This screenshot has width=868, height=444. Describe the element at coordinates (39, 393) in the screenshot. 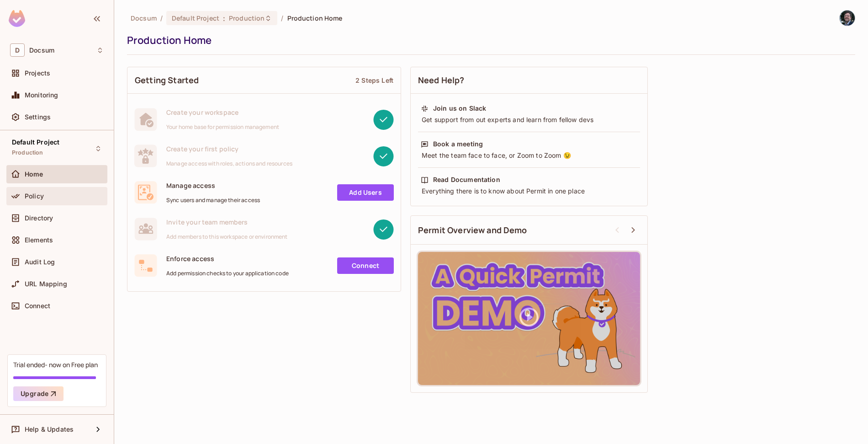

I see `button: Upgrade` at that location.